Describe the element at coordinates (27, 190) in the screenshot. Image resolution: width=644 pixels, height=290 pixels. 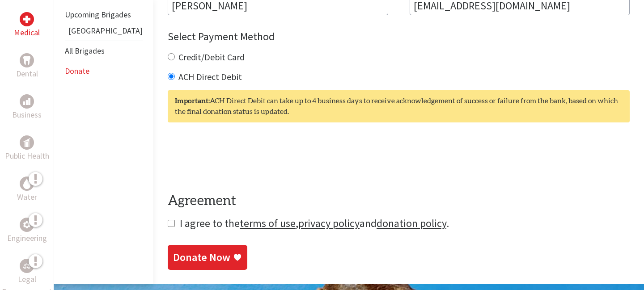
I see `a: WaterWater` at that location.